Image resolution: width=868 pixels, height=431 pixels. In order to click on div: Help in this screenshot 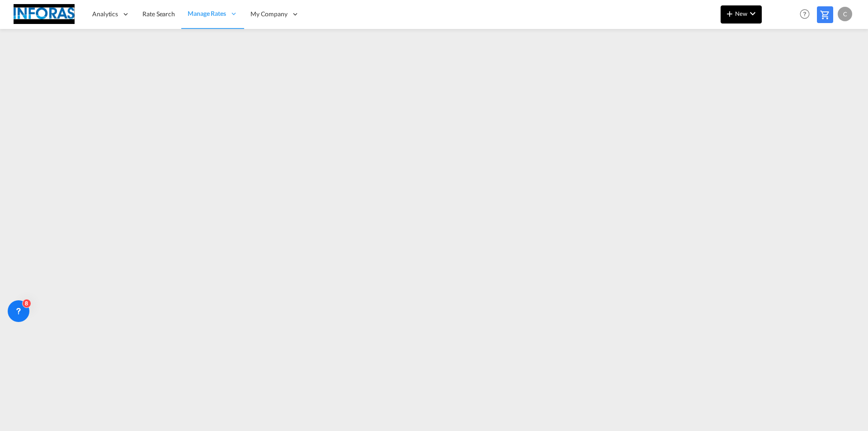, I will do `click(807, 15)`.